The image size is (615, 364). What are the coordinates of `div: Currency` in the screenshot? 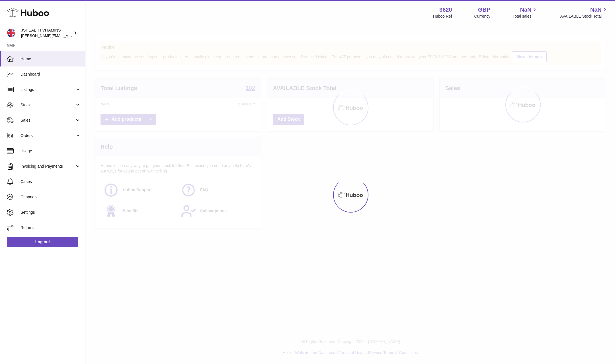 It's located at (482, 16).